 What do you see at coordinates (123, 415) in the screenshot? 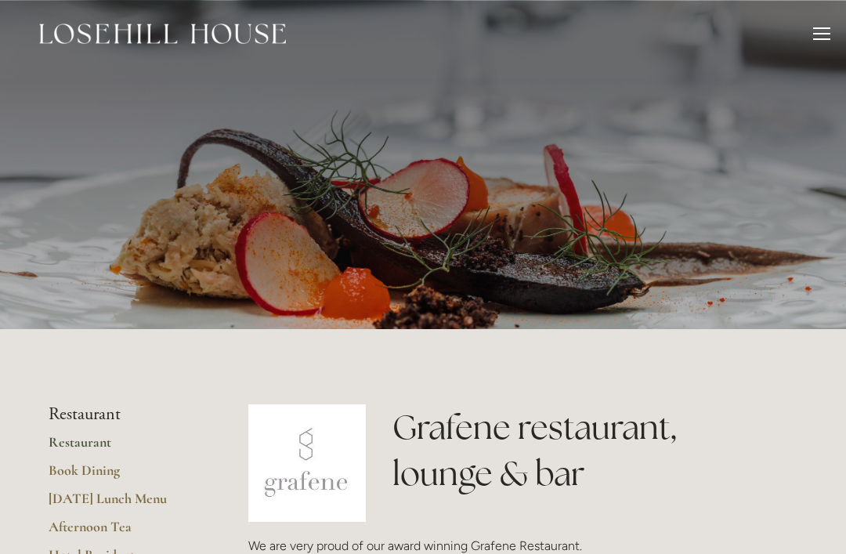
I see `li: Restaurant` at bounding box center [123, 415].